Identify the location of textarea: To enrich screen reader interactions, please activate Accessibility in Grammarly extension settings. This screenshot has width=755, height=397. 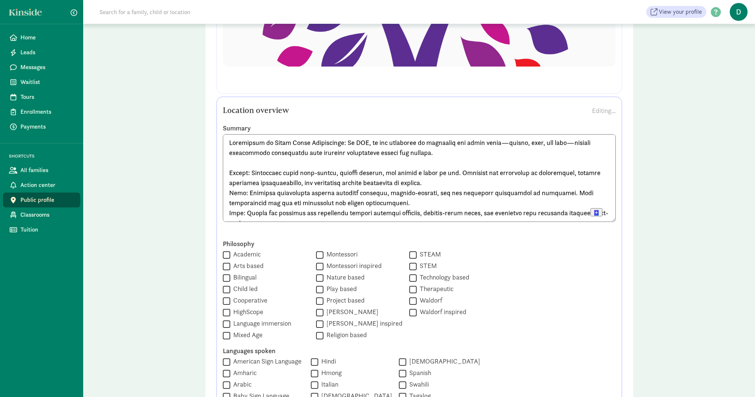
(419, 178).